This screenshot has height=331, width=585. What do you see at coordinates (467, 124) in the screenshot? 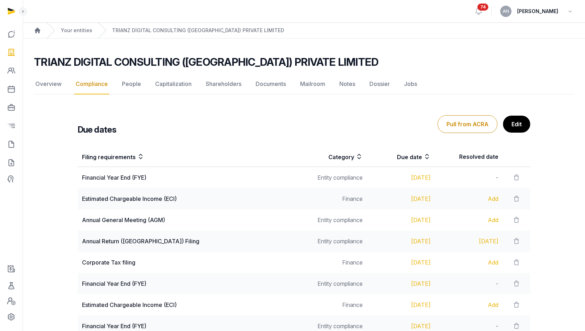
I see `button: Pull from ACRA` at bounding box center [467, 124].